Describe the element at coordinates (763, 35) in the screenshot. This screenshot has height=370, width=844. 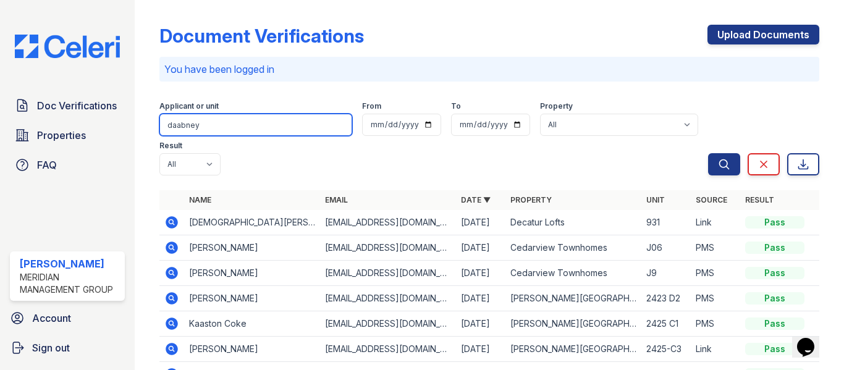
I see `a: Upload Documents` at that location.